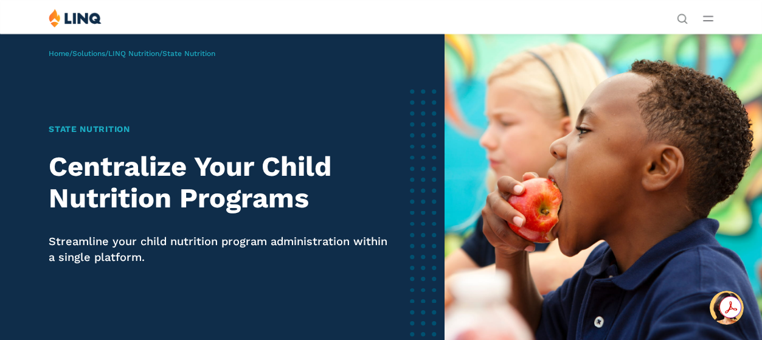  What do you see at coordinates (190, 182) in the screenshot?
I see `strong: Centralize Your Child Nutrition Programs` at bounding box center [190, 182].